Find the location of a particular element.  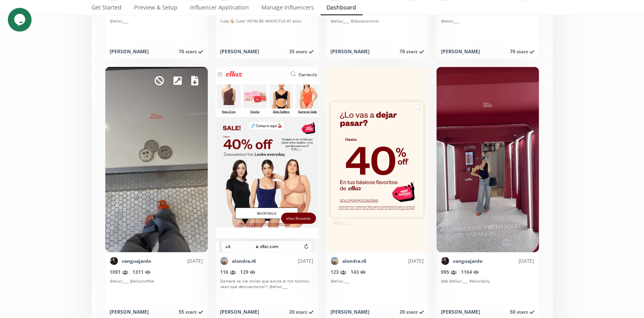

span: 129 is located at coordinates (248, 272).